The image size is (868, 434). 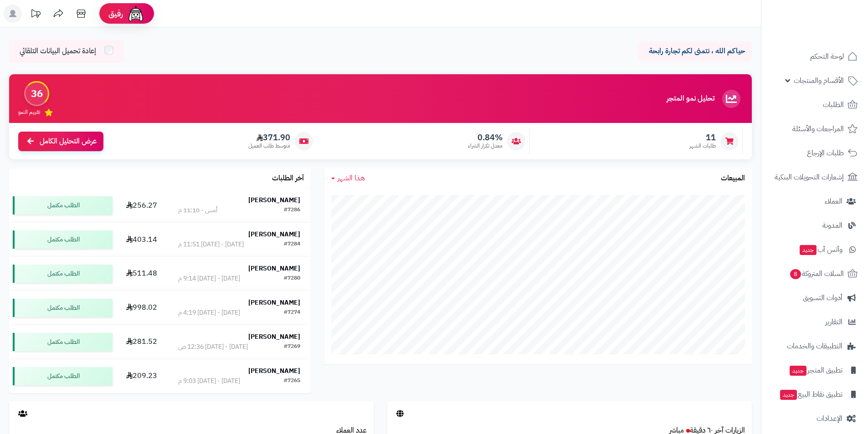 What do you see at coordinates (810, 394) in the screenshot?
I see `span: تطبيق نقاط البيع` at bounding box center [810, 394].